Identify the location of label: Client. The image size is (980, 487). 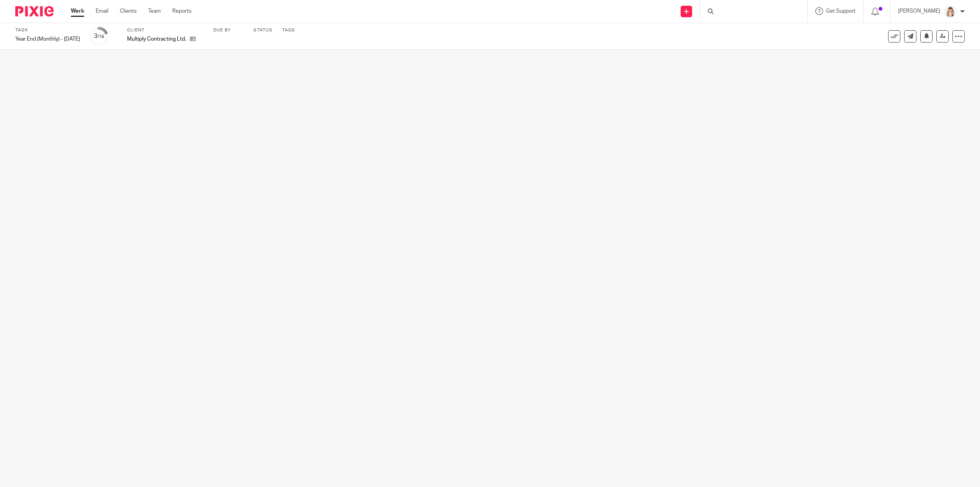
(165, 30).